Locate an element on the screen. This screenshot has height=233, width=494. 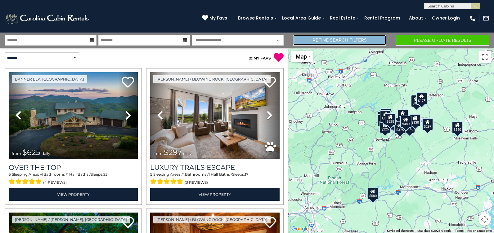
div: $425 is located at coordinates (385, 117).